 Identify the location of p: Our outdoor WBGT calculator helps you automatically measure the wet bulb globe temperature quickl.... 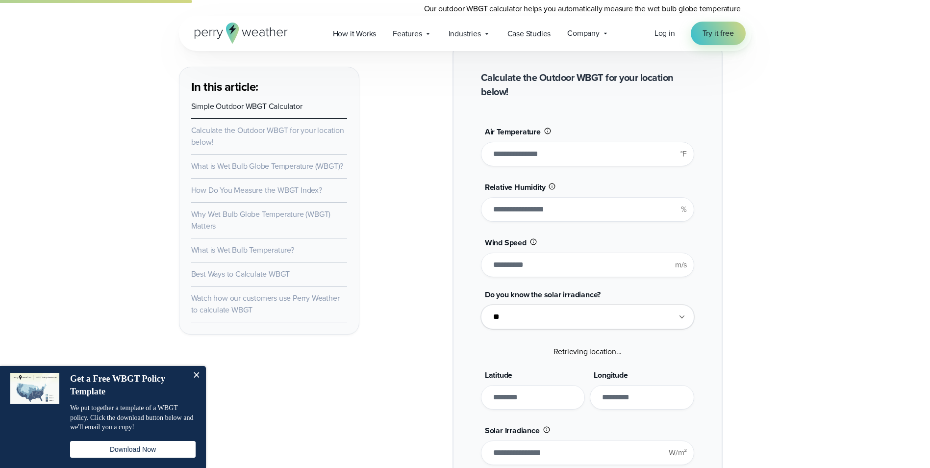
(588, 15).